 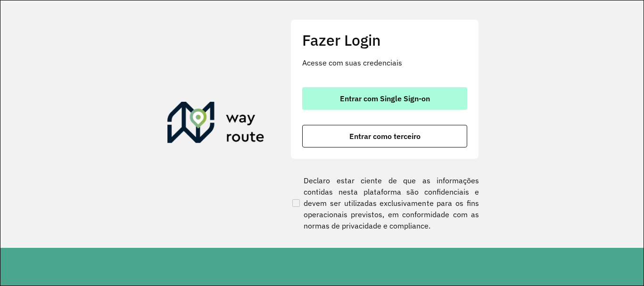 I want to click on label: Declaro estar ciente de que as informações contidas nesta plataforma são confidenciais e devem se..., so click(x=385, y=203).